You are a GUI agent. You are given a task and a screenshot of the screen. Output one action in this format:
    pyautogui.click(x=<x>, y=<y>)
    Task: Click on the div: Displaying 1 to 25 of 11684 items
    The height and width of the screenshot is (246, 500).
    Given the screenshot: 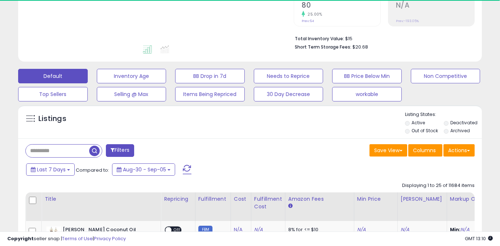 What is the action you would take?
    pyautogui.click(x=438, y=186)
    